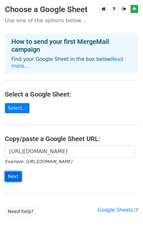  What do you see at coordinates (118, 210) in the screenshot?
I see `a: Google Sheets` at bounding box center [118, 210].